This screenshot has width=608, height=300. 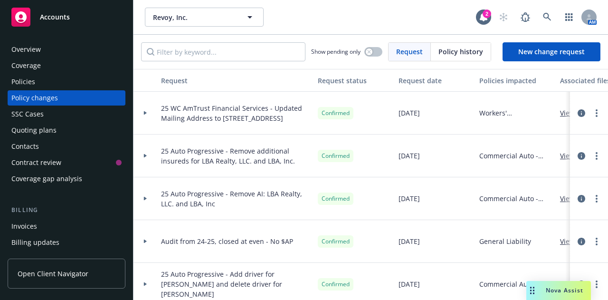 I want to click on span: Nova Assist, so click(x=564, y=290).